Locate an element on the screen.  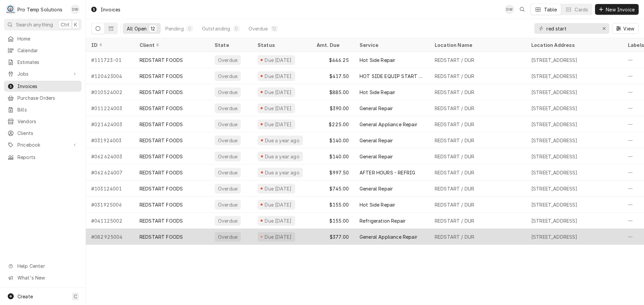
div: $225.00 is located at coordinates (333, 124).